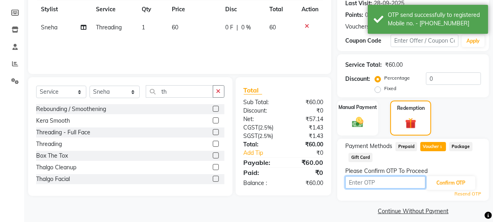 This screenshot has width=493, height=222. What do you see at coordinates (246, 27) in the screenshot?
I see `span: 0 %` at bounding box center [246, 27].